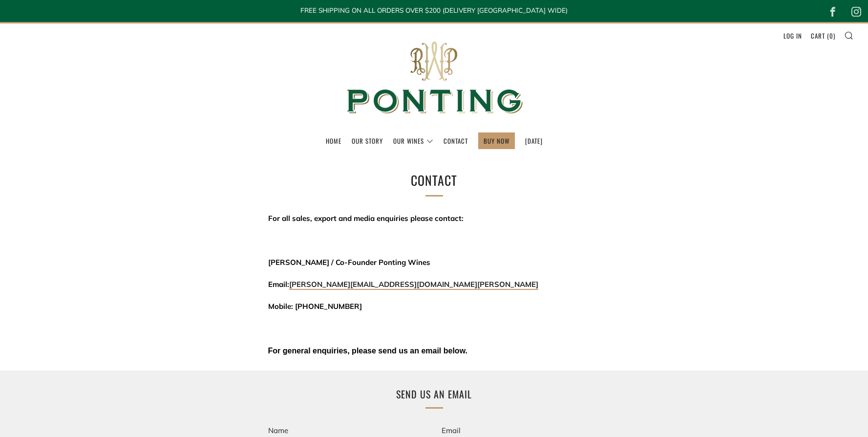 This screenshot has width=868, height=437. Describe the element at coordinates (434, 394) in the screenshot. I see `h2: Send us an email` at that location.